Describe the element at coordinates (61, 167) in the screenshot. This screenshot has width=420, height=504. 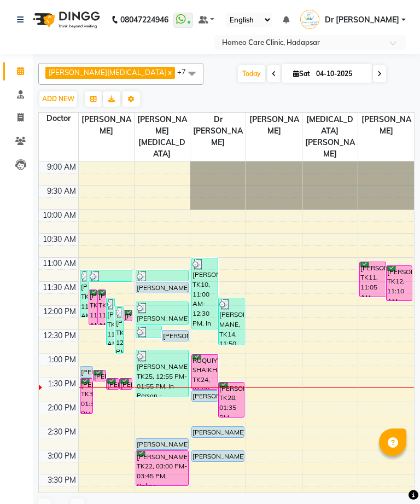
I see `div: 9:00 AM` at that location.